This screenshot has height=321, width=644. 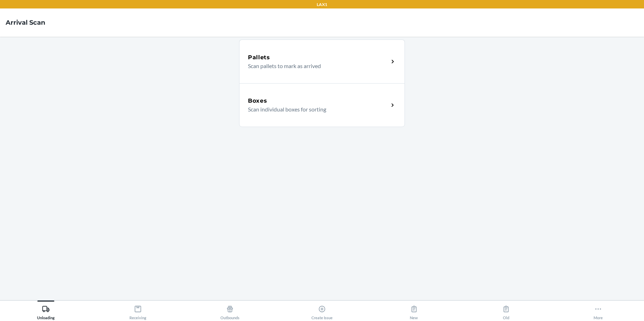 I want to click on div: New, so click(x=414, y=311).